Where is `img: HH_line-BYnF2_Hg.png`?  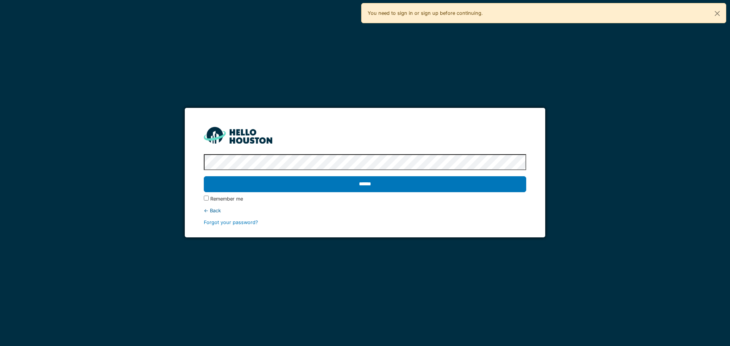
img: HH_line-BYnF2_Hg.png is located at coordinates (238, 135).